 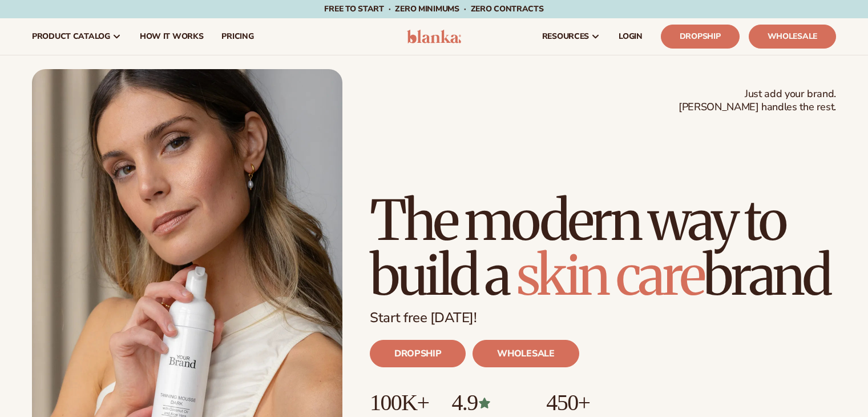 What do you see at coordinates (434, 37) in the screenshot?
I see `img: logo` at bounding box center [434, 37].